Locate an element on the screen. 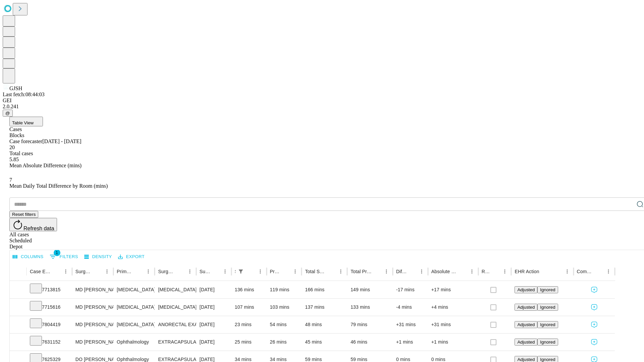 The height and width of the screenshot is (362, 644). span: GJSH is located at coordinates (16, 88).